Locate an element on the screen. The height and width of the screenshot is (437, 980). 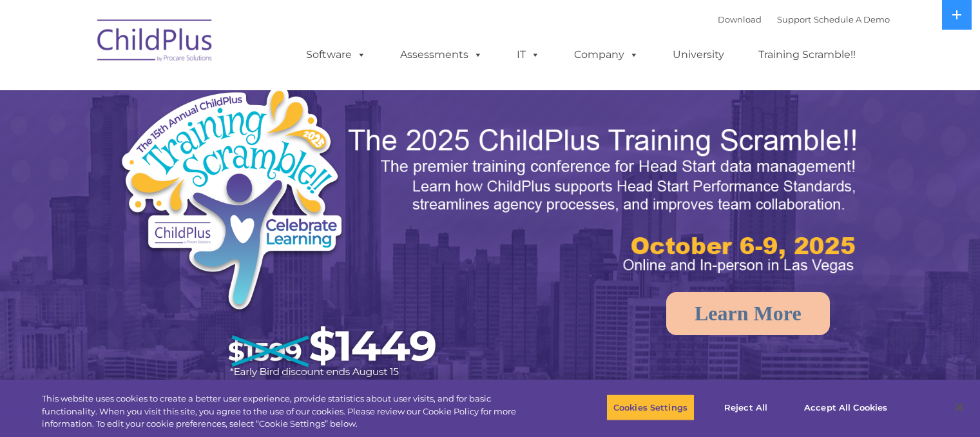
a: University is located at coordinates (699, 55).